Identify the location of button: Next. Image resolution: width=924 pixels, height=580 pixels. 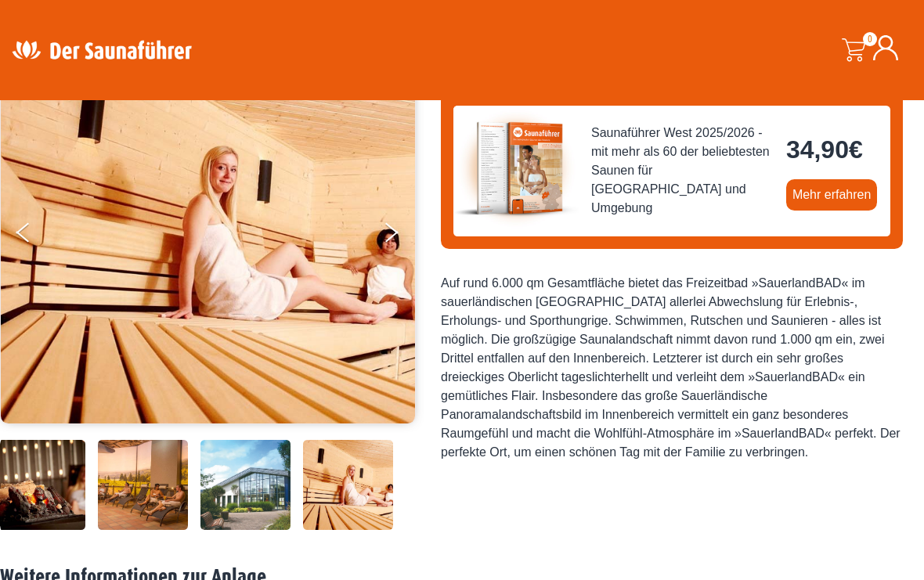
(402, 236).